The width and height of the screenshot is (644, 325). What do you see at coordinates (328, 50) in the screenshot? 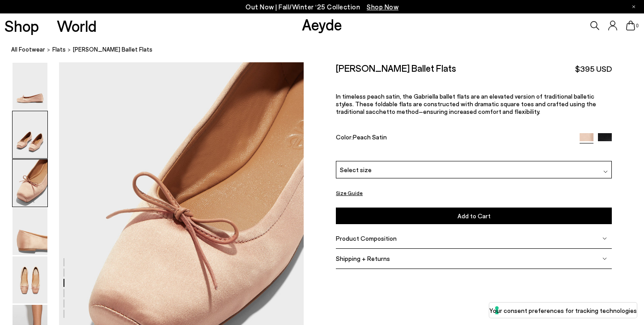
I see `nav: breadcrumb` at bounding box center [328, 50].